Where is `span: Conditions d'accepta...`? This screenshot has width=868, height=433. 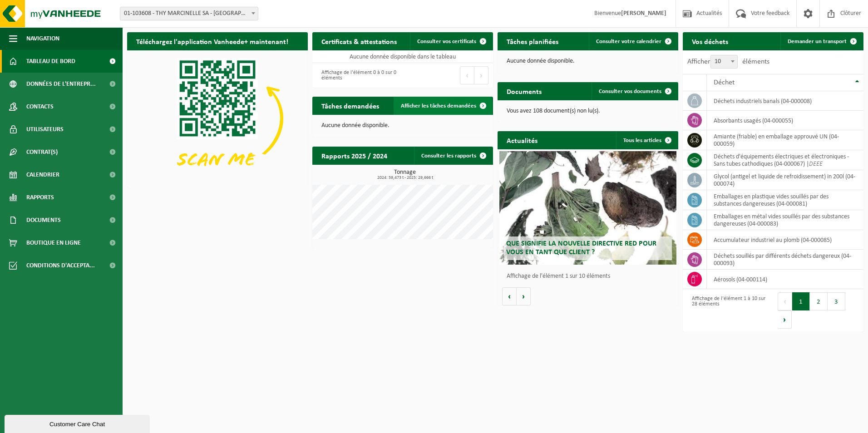
span: Conditions d'accepta... is located at coordinates (61, 265).